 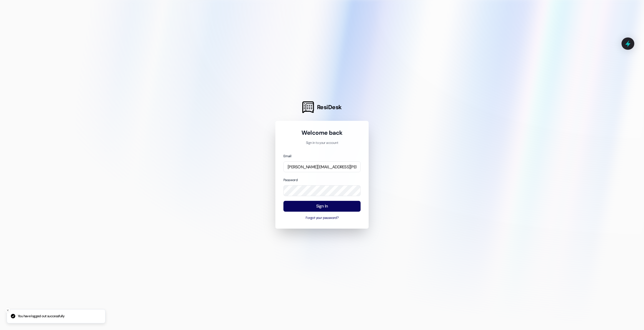 What do you see at coordinates (41, 316) in the screenshot?
I see `p: You have logged out successfully` at bounding box center [41, 316].